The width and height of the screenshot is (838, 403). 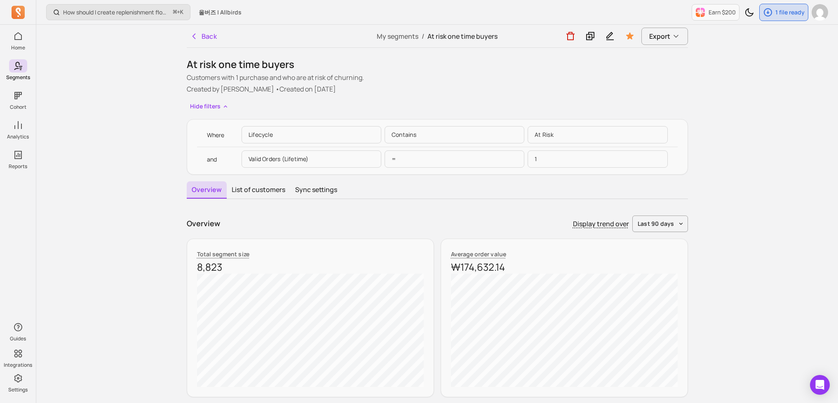 I want to click on p: Customers with 1 purchase and who are at risk of churning., so click(x=437, y=77).